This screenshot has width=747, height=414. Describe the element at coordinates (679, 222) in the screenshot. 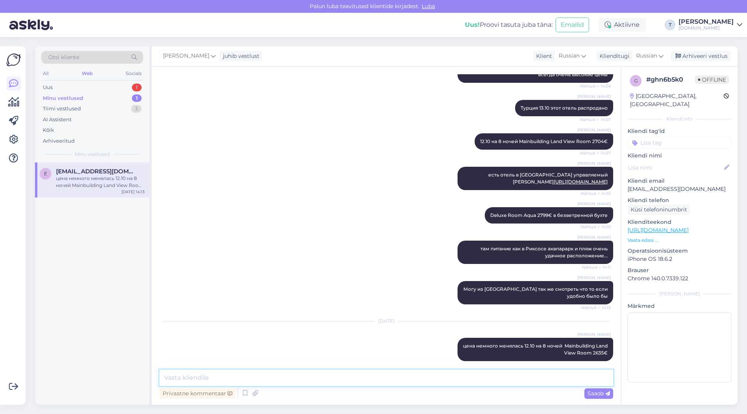

I see `p: Klienditeekond` at that location.